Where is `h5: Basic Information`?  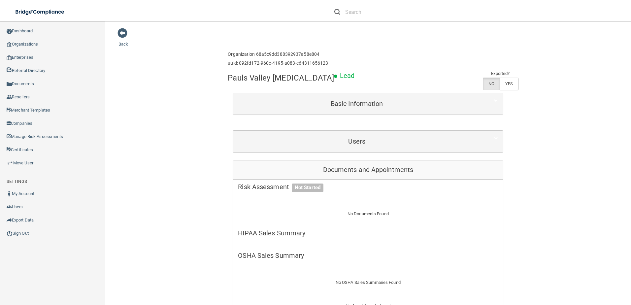 h5: Basic Information is located at coordinates (357, 104).